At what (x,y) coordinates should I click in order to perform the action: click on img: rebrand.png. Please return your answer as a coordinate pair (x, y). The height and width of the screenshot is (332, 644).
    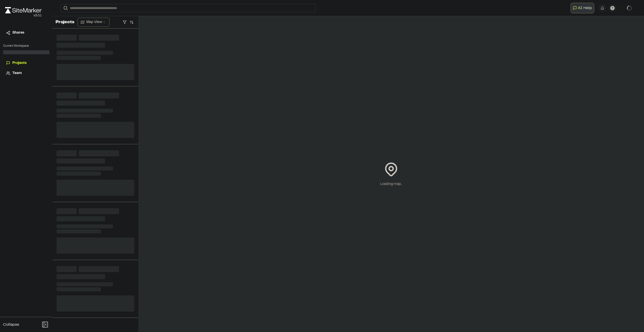
    Looking at the image, I should click on (24, 10).